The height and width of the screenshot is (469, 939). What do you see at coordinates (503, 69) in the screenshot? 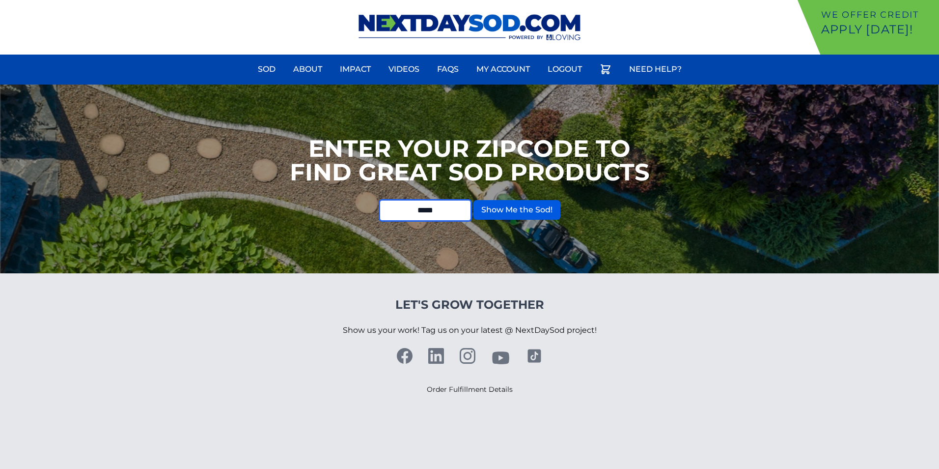
I see `a: My Account` at bounding box center [503, 69].